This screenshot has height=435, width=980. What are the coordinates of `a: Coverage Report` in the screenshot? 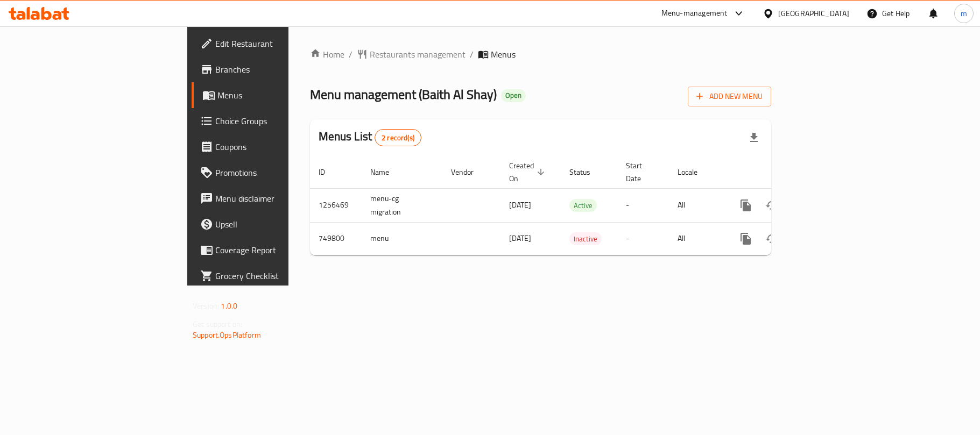 It's located at (271, 250).